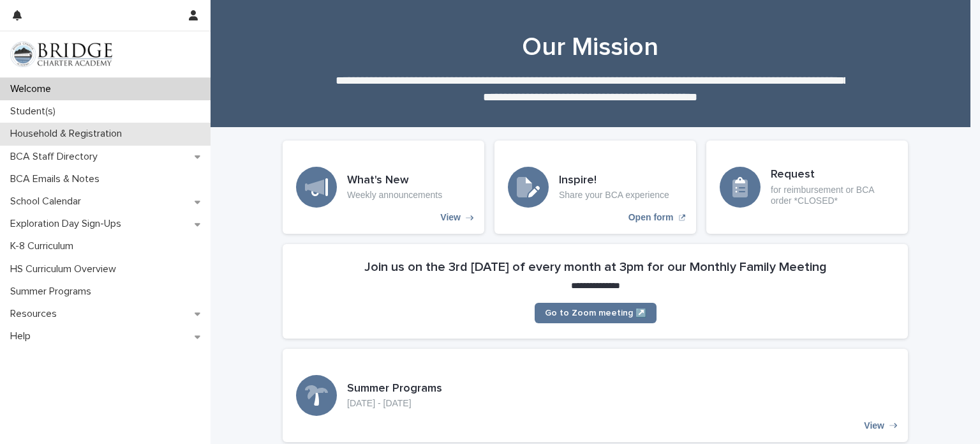 Image resolution: width=980 pixels, height=444 pixels. I want to click on h1: Our Mission, so click(590, 47).